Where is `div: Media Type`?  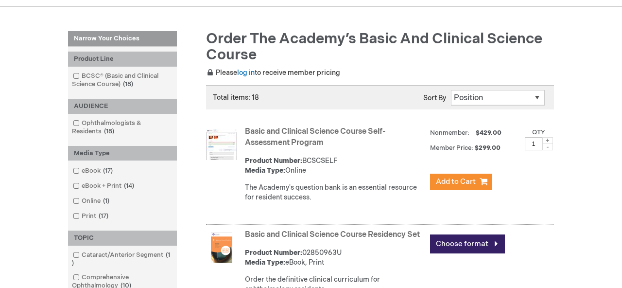
div: Media Type is located at coordinates (123, 153).